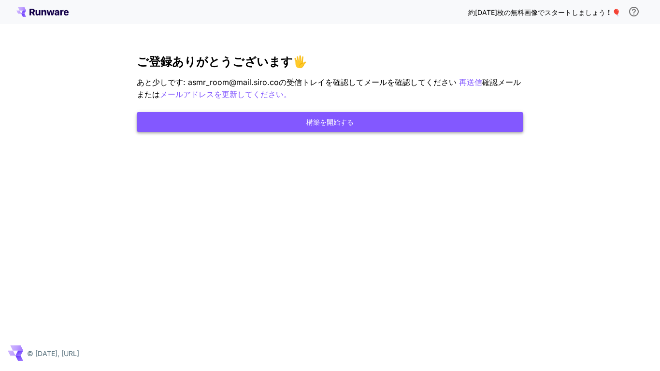  What do you see at coordinates (226, 94) in the screenshot?
I see `font: メールアドレスを更新してください。` at bounding box center [226, 94].